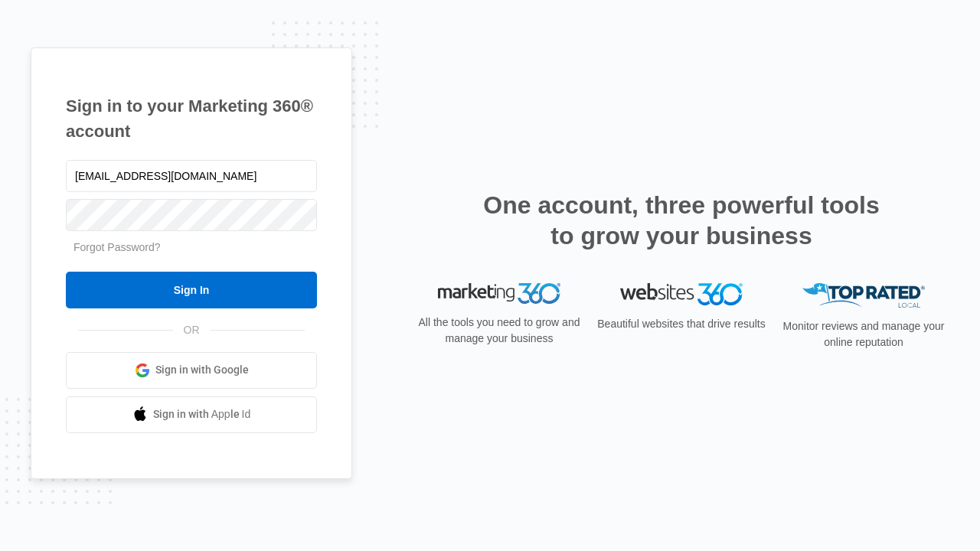 The height and width of the screenshot is (551, 980). Describe the element at coordinates (499, 331) in the screenshot. I see `p: All the tools you need to grow and manage your business` at that location.